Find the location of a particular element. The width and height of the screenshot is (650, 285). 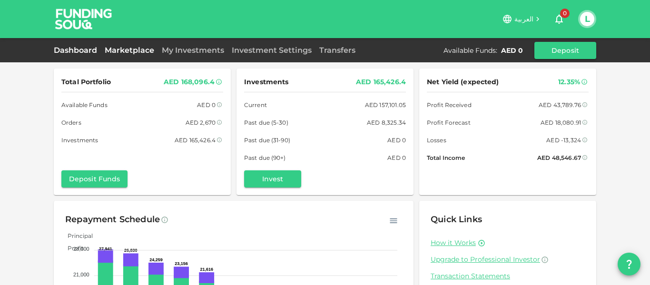

div: AED 18,080.91 is located at coordinates (560, 122).